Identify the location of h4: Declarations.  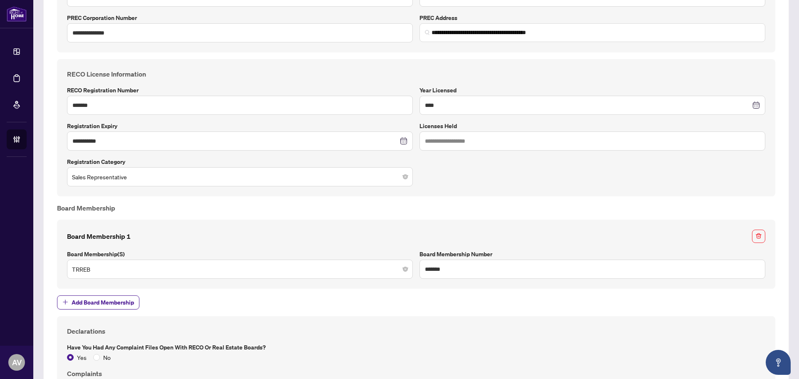
(416, 331).